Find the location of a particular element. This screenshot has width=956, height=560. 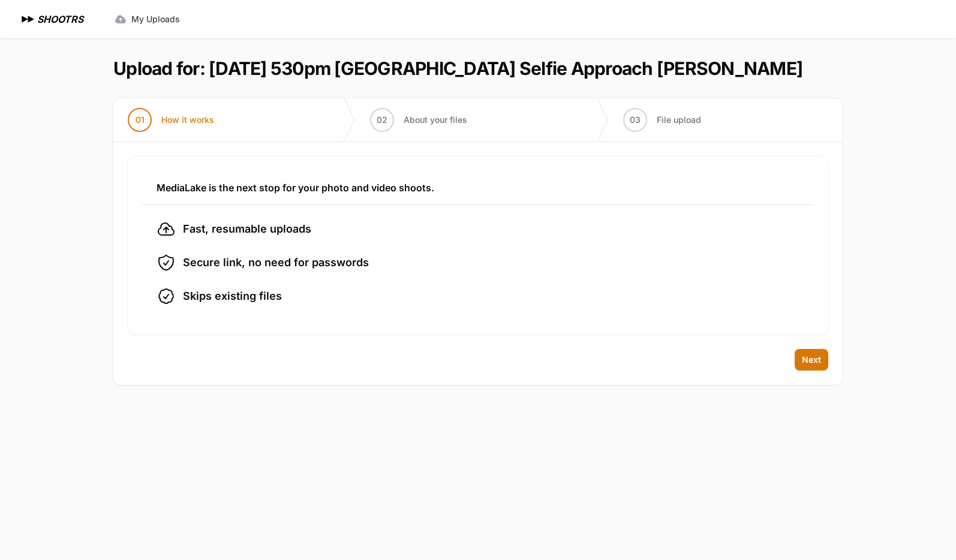

a: SHOOTRS SHOOTRS is located at coordinates (51, 19).